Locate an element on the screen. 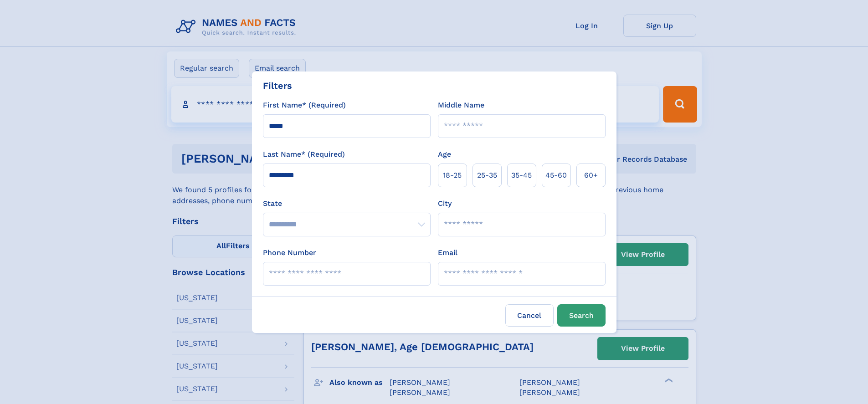  span: 35‑45 is located at coordinates (521, 176).